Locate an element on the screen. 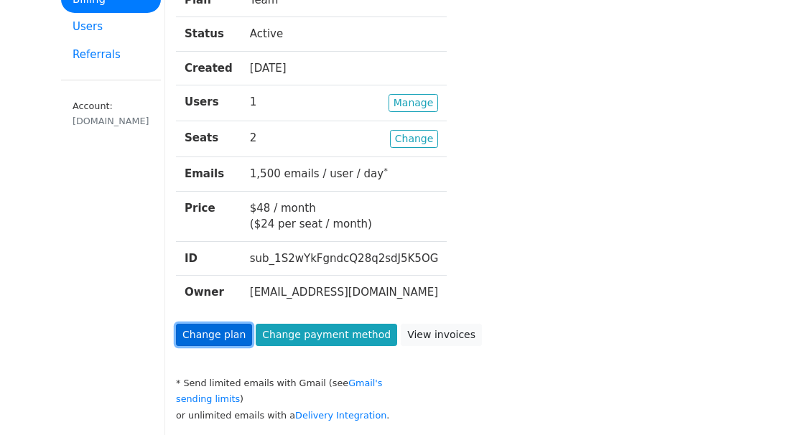 The width and height of the screenshot is (790, 435). td: 1,500 emails / user / day is located at coordinates (344, 174).